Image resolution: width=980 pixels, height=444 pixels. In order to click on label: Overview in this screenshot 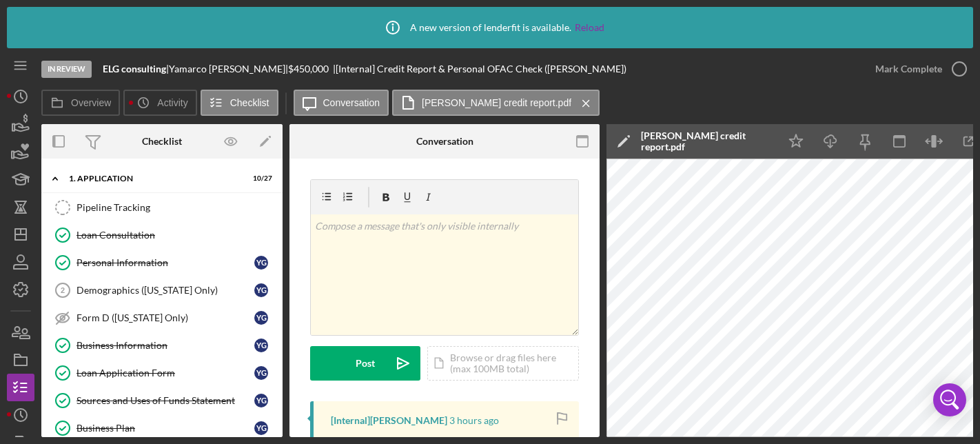, I will do `click(91, 103)`.